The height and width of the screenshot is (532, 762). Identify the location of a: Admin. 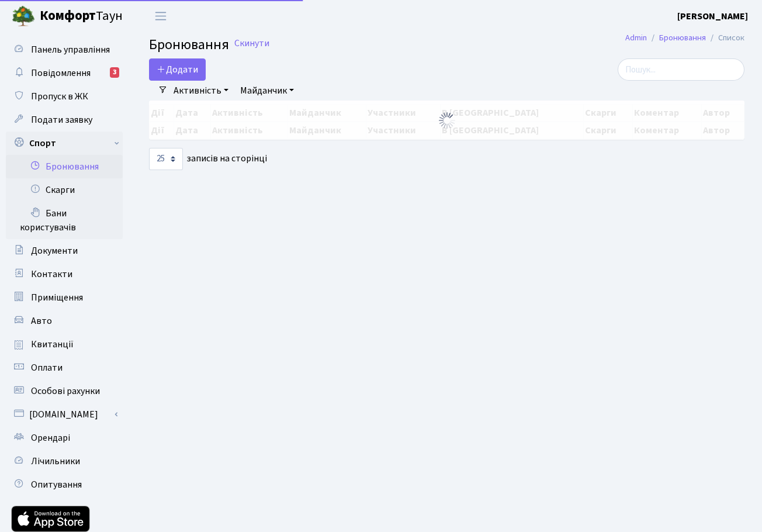
(636, 37).